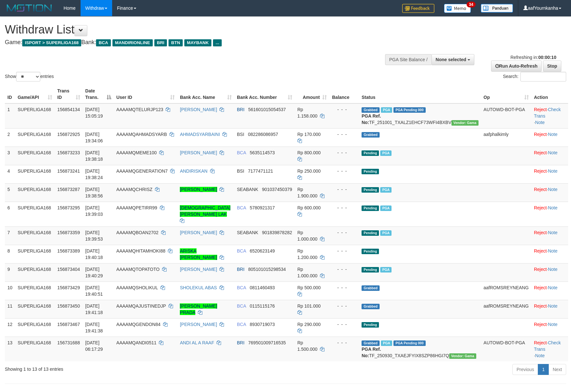 The image size is (571, 392). I want to click on span: Rp 170.000, so click(309, 134).